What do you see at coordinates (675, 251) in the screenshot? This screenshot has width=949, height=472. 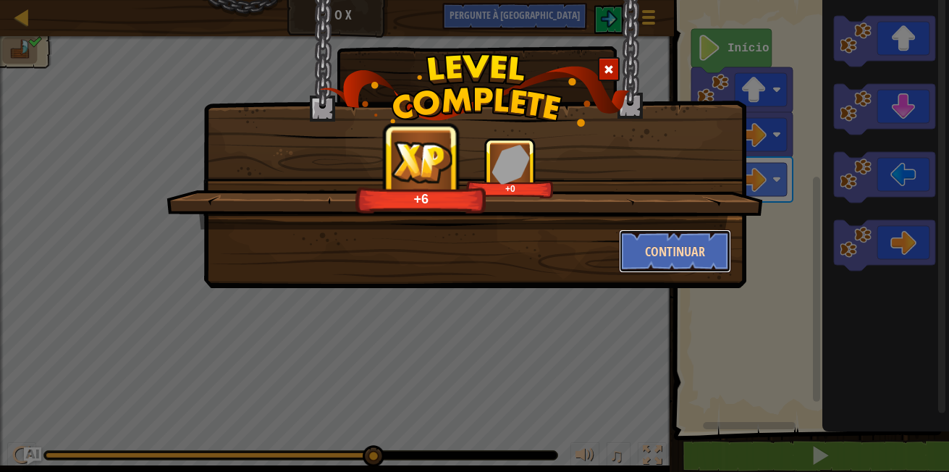 I see `button: Continuar` at bounding box center [675, 251].